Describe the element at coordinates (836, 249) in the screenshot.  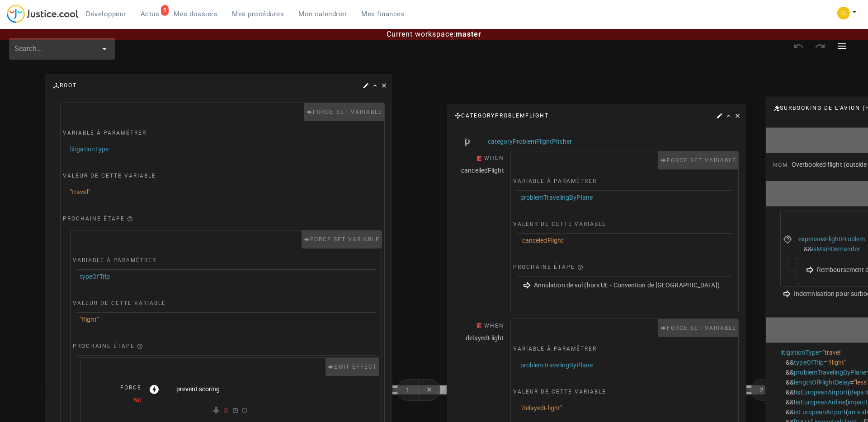
I see `span: isMainDemander` at that location.